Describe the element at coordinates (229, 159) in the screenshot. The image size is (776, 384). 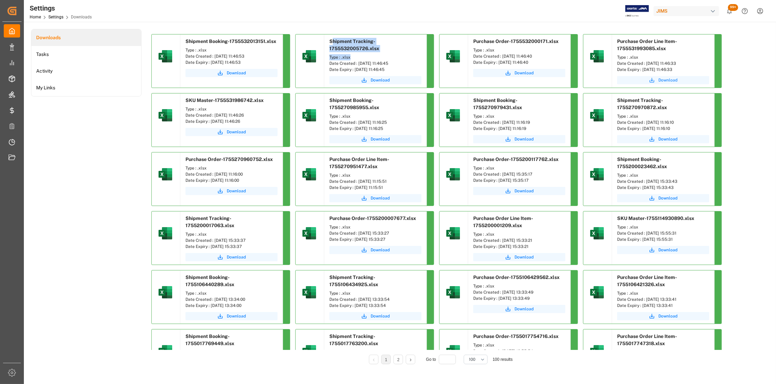
I see `span: Purchase Order-1755270960752.xlsx` at that location.